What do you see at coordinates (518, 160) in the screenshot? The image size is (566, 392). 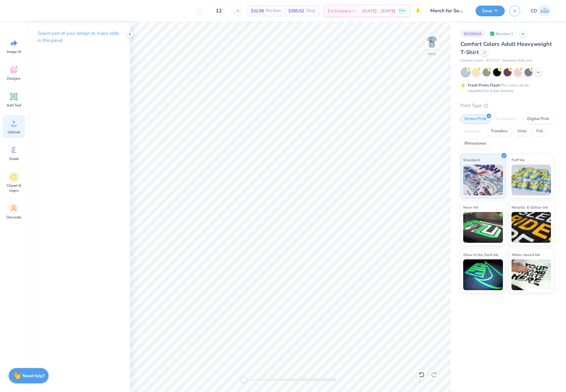 I see `span: Puff Ink` at bounding box center [518, 160].